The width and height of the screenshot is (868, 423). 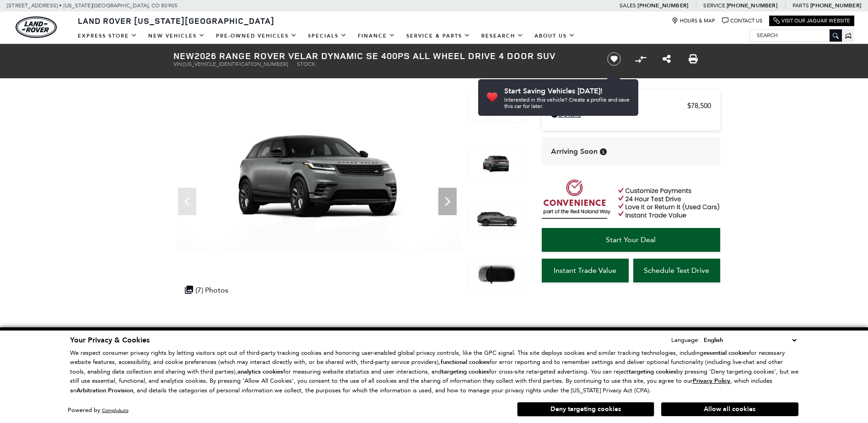 What do you see at coordinates (110, 340) in the screenshot?
I see `span: Your Privacy & Cookies` at bounding box center [110, 340].